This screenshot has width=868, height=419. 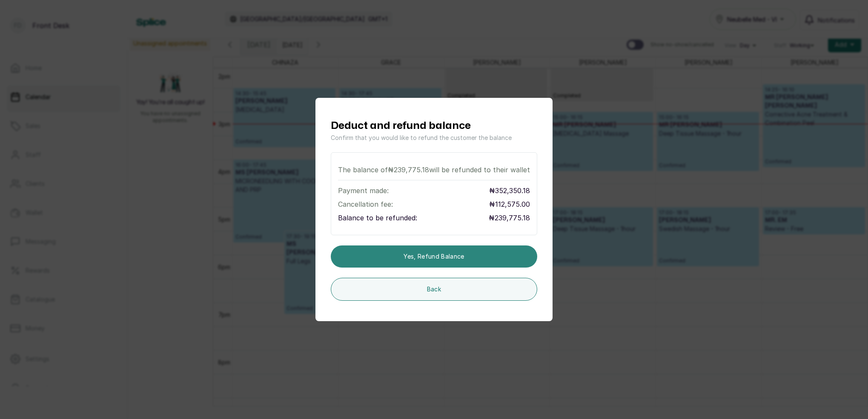 What do you see at coordinates (377, 218) in the screenshot?
I see `p: Balance to be refunded:` at bounding box center [377, 218].